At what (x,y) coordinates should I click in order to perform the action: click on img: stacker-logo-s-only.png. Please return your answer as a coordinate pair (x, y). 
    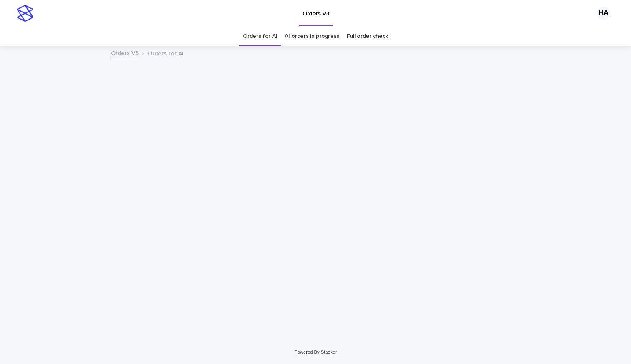
    Looking at the image, I should click on (25, 14).